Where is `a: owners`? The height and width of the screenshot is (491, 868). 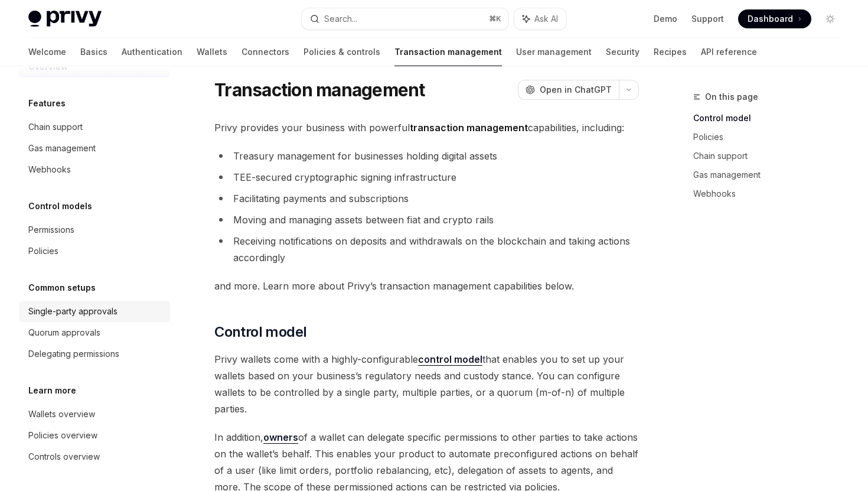
a: owners is located at coordinates (280, 437).